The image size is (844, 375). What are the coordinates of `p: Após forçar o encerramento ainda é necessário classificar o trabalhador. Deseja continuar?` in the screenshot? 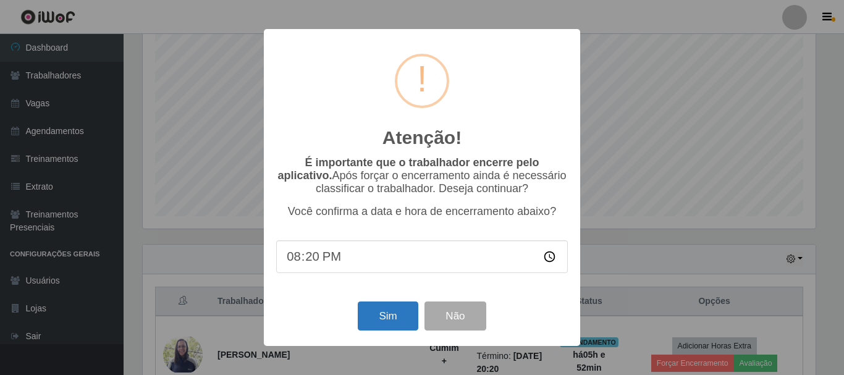 It's located at (422, 175).